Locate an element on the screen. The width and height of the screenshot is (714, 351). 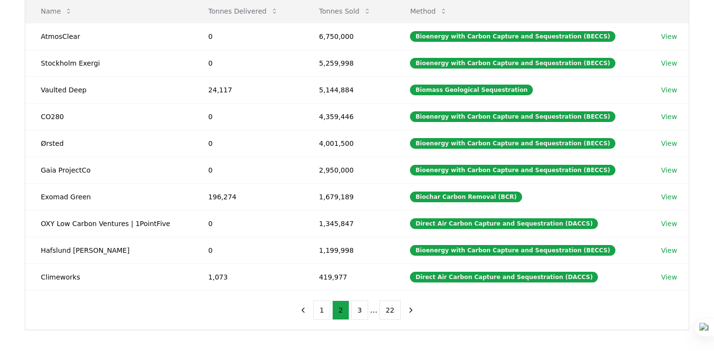
td: 1,073 is located at coordinates (248, 277).